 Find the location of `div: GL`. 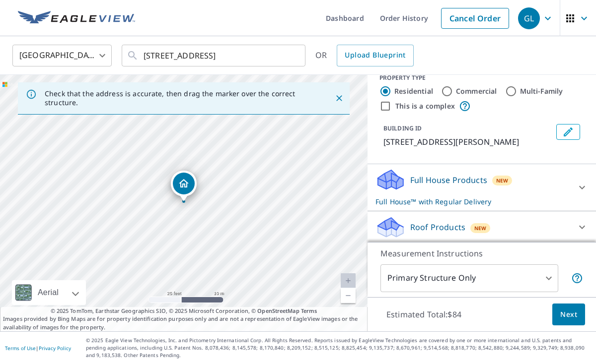

div: GL is located at coordinates (529, 18).